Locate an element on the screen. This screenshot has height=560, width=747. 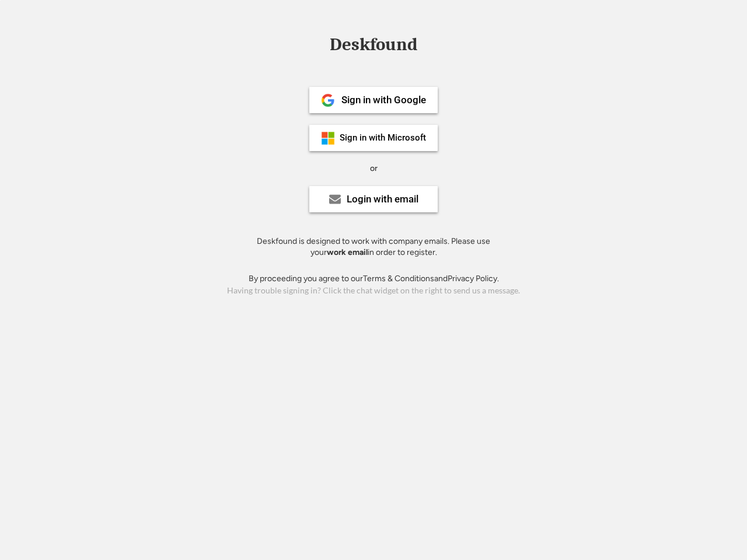
div: Sign in with Google is located at coordinates (384, 100).